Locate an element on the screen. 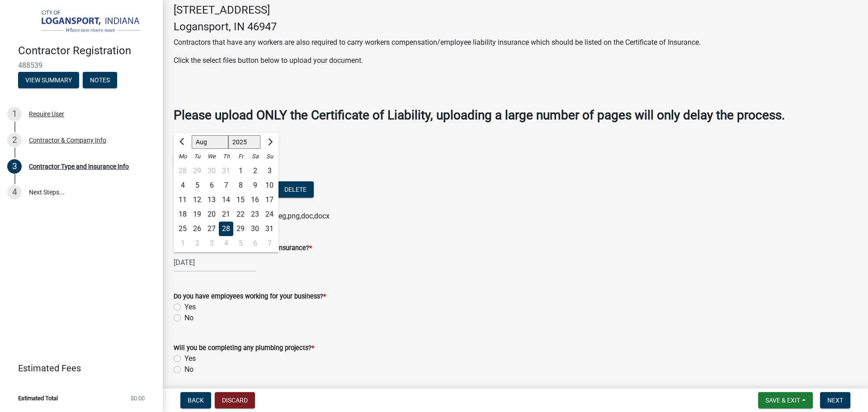  div: Thursday, August 28, 2025 is located at coordinates (226, 228).